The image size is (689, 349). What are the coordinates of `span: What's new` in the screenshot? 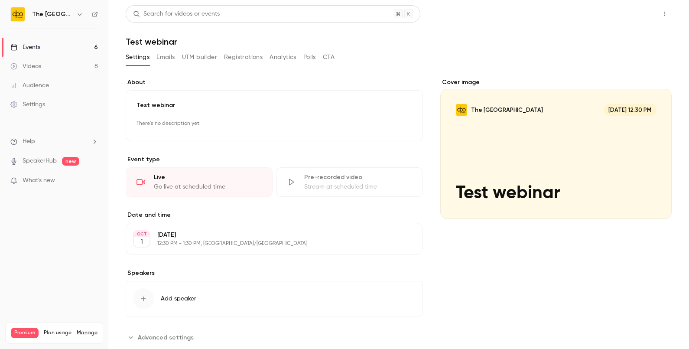 It's located at (39, 180).